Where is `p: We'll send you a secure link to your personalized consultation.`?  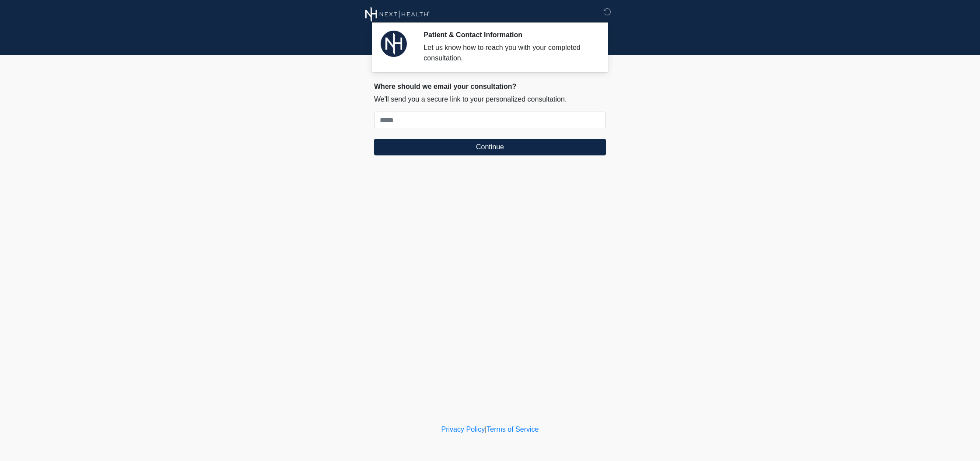
p: We'll send you a secure link to your personalized consultation. is located at coordinates (490, 99).